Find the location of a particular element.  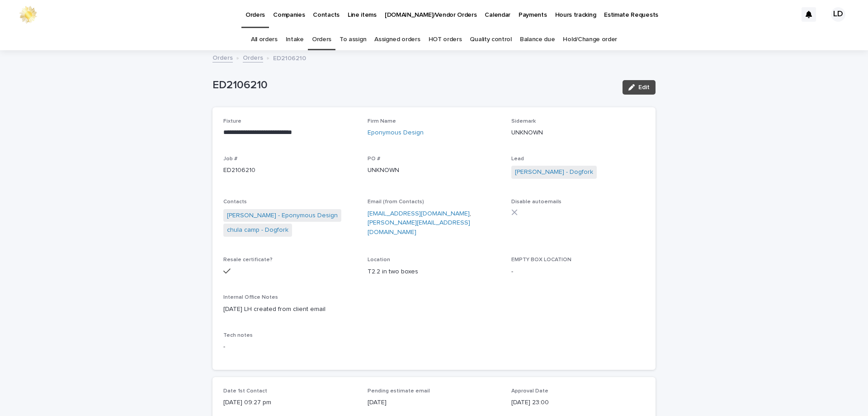

span: Pending estimate email is located at coordinates (399, 391).